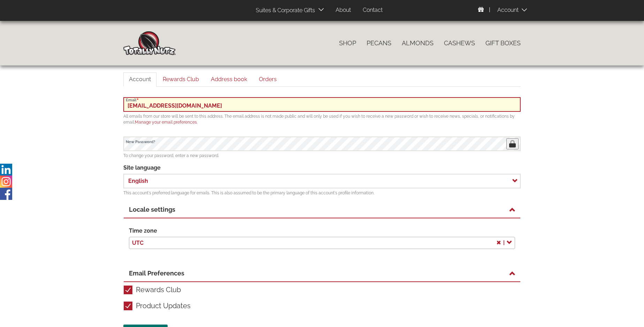 The height and width of the screenshot is (327, 644). I want to click on label: Rewards Club, so click(152, 290).